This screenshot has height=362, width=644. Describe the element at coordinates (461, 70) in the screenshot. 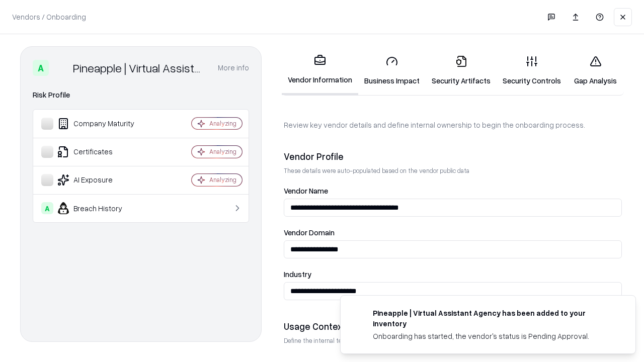

I see `a: Security Artifacts` at that location.